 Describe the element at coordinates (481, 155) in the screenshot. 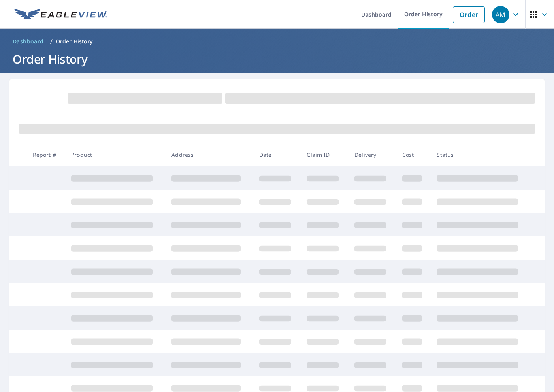

I see `th: Status` at that location.